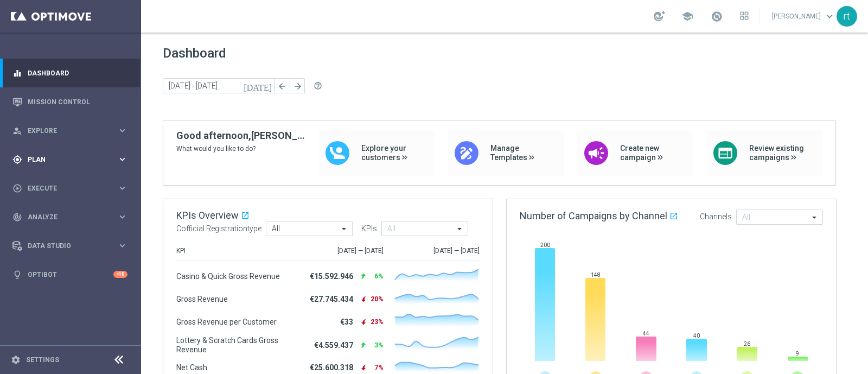  What do you see at coordinates (65, 217) in the screenshot?
I see `div: Analyze` at bounding box center [65, 217].